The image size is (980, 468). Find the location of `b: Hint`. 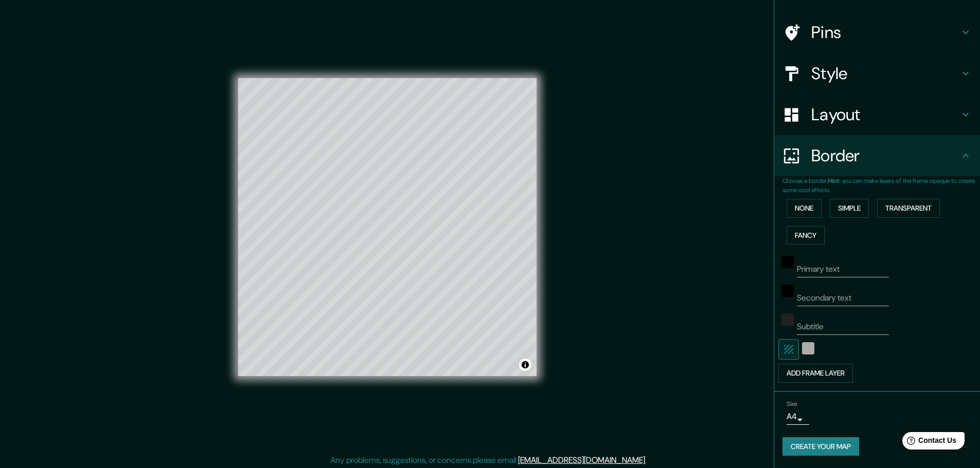

b: Hint is located at coordinates (833, 181).